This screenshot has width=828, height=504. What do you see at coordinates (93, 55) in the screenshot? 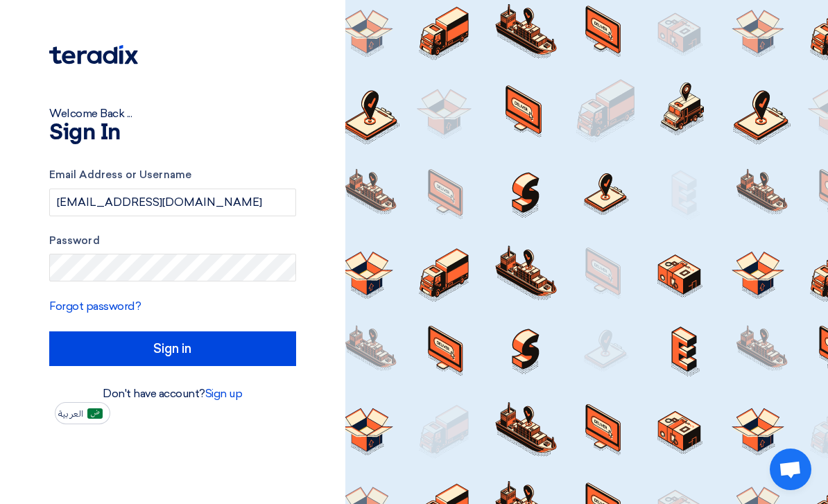
I see `img: Teradix logo` at bounding box center [93, 55].